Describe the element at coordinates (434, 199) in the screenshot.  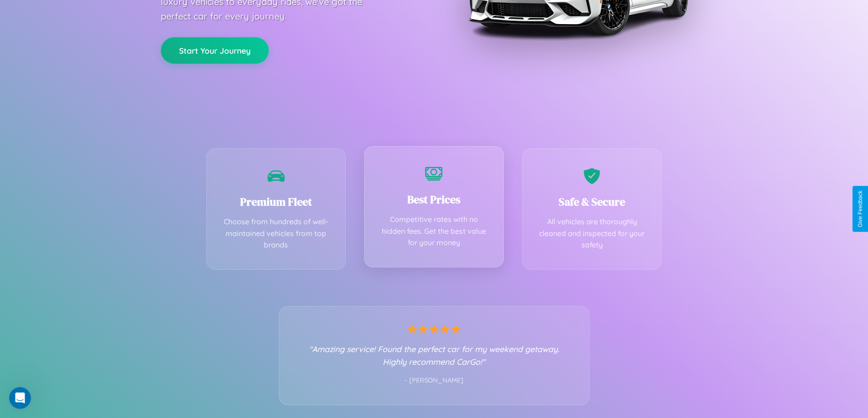
I see `h3: Best Prices` at that location.